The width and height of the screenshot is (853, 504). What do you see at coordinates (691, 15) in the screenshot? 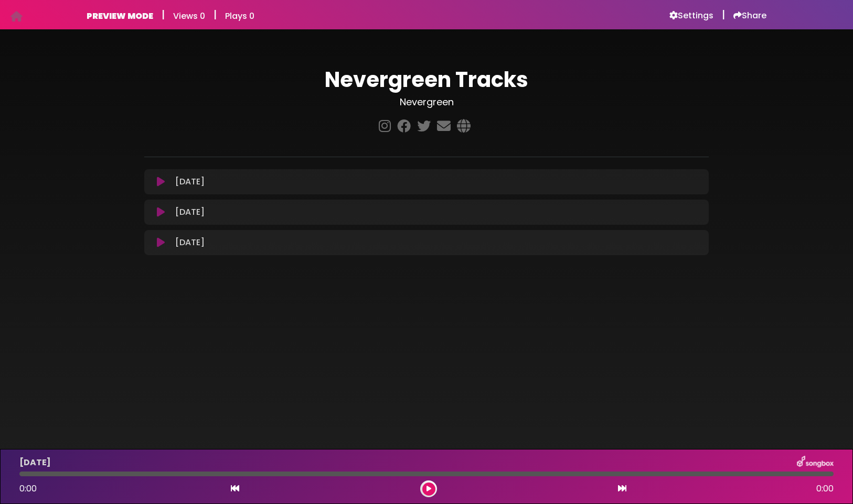
I see `a: Settings` at bounding box center [691, 15].